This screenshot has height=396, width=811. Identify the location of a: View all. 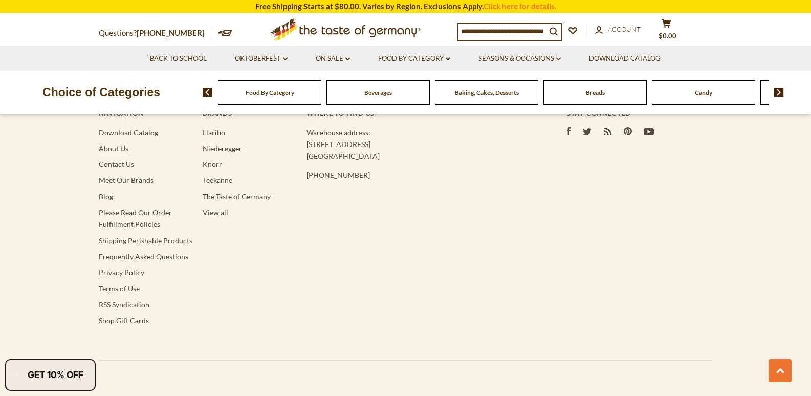
(216, 212).